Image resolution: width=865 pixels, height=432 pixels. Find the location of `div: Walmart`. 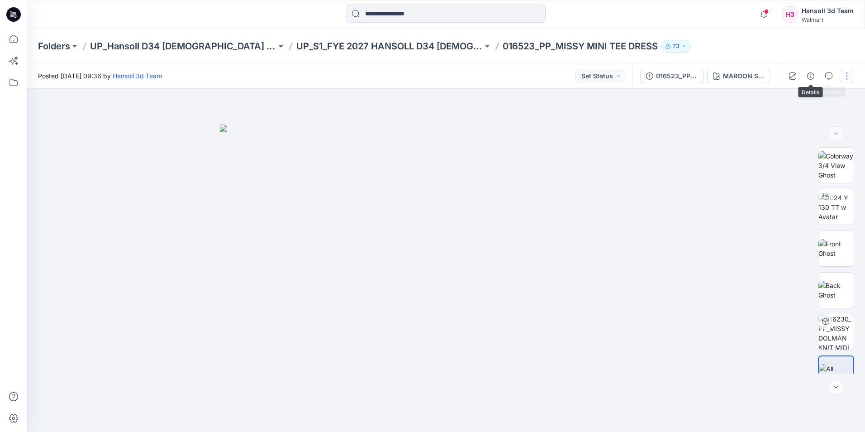

div: Walmart is located at coordinates (828, 19).